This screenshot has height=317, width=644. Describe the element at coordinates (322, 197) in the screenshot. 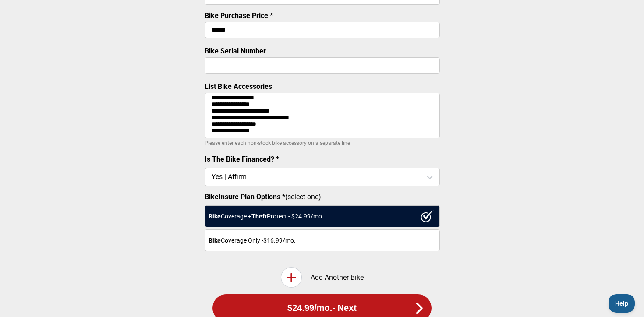

I see `label: (select one)` at that location.